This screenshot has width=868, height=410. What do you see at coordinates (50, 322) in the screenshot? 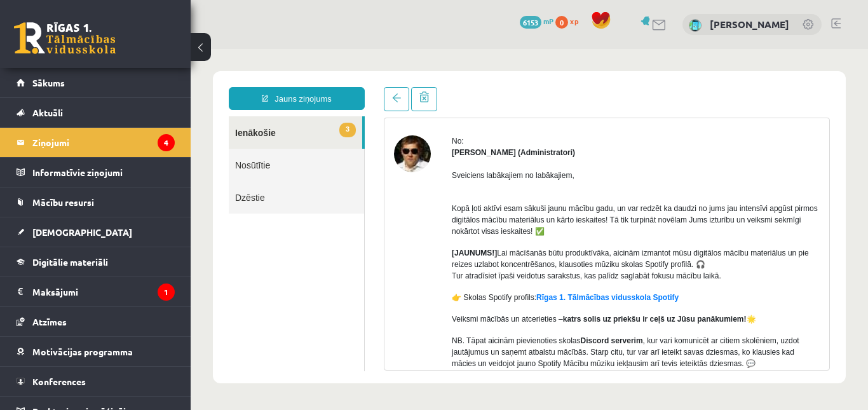
I see `span: Atzīmes` at bounding box center [50, 322].